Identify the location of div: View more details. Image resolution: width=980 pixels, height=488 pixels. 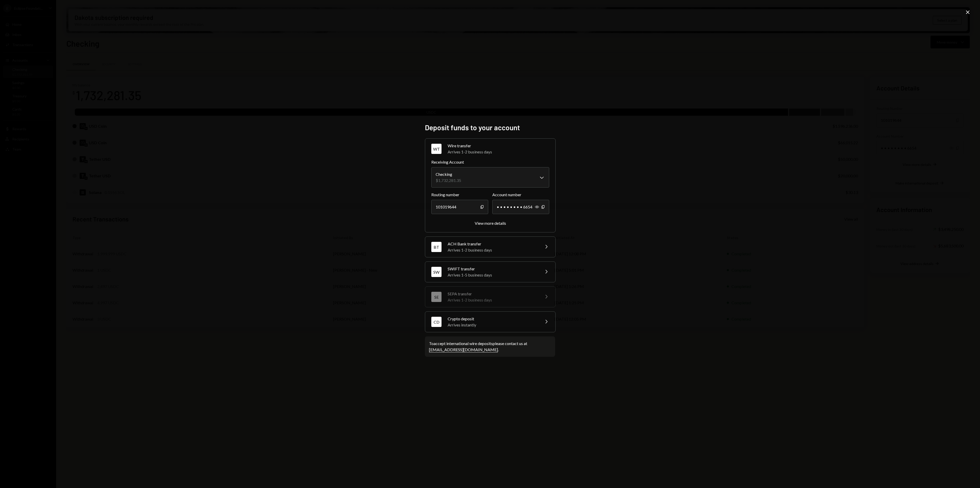
(490, 223).